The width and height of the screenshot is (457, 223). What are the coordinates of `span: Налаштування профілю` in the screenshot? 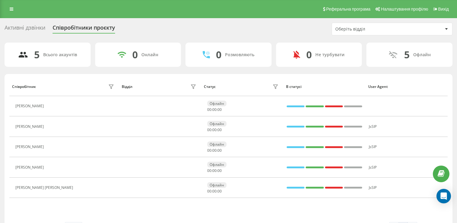 It's located at (404, 9).